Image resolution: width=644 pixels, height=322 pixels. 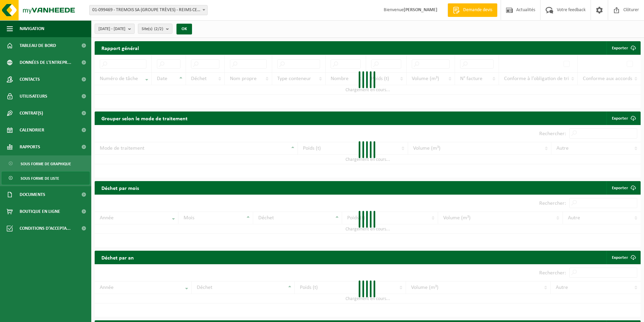 What do you see at coordinates (45, 229) in the screenshot?
I see `span: Conditions d'accepta...` at bounding box center [45, 229].